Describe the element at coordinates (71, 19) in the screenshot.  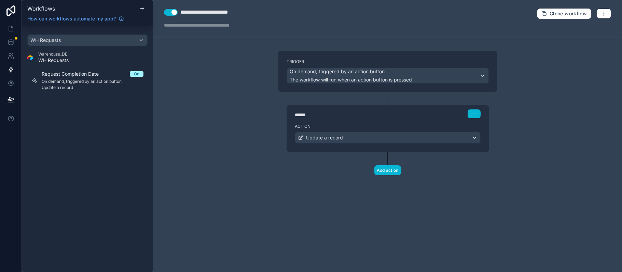
I see `span: How can workflows automate my app?` at that location.